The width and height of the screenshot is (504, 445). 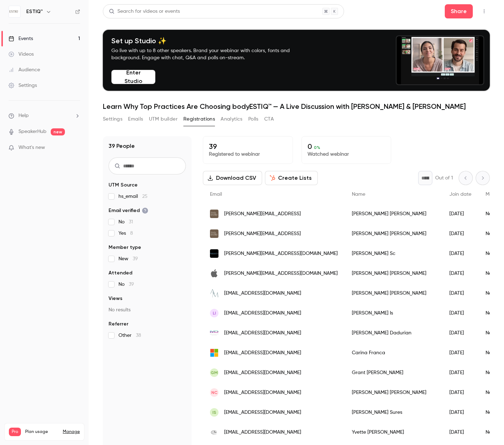 What do you see at coordinates (232, 119) in the screenshot?
I see `button: Analytics` at bounding box center [232, 119].